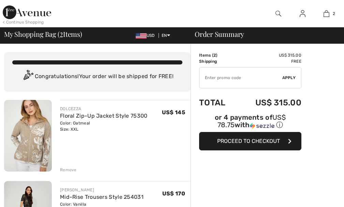 This screenshot has height=207, width=344. Describe the element at coordinates (327, 14) in the screenshot. I see `img: My Bag` at that location.